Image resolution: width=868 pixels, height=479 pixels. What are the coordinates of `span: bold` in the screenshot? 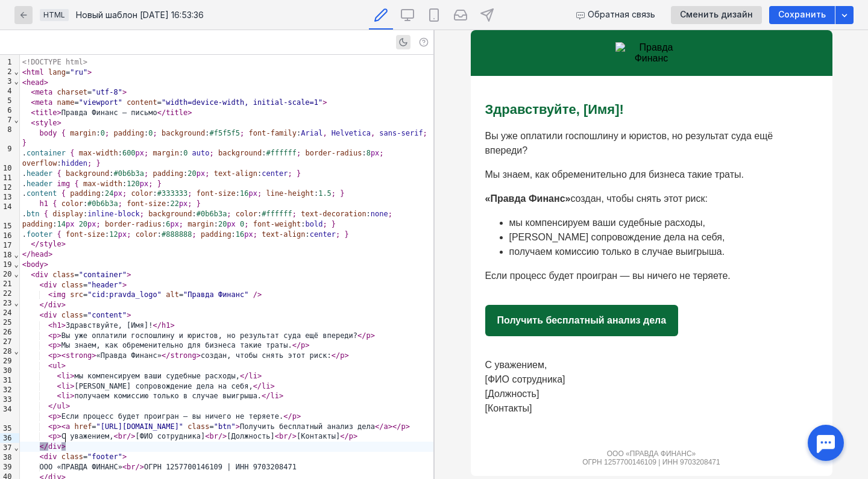 It's located at (313, 224).